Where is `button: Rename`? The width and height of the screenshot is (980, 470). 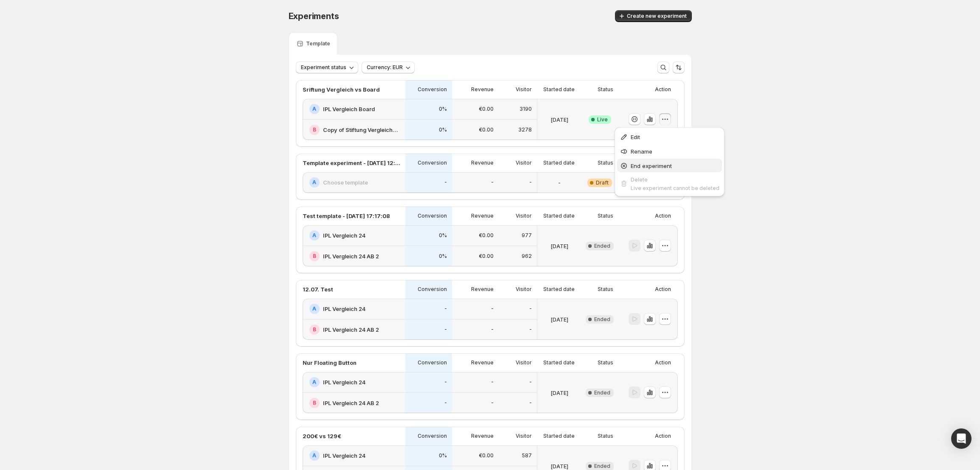
button: Rename is located at coordinates (669, 151).